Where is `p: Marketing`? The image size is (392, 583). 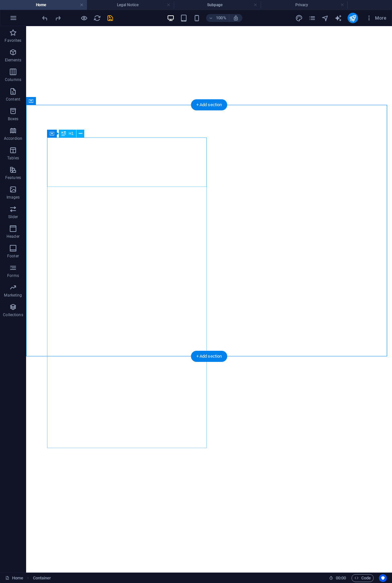 p: Marketing is located at coordinates (13, 295).